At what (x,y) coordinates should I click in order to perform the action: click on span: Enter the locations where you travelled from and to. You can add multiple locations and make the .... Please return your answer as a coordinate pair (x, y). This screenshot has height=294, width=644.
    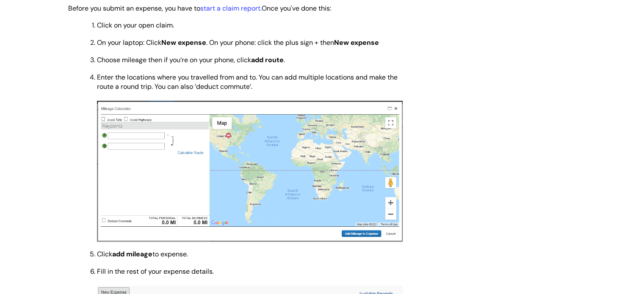
    Looking at the image, I should click on (250, 124).